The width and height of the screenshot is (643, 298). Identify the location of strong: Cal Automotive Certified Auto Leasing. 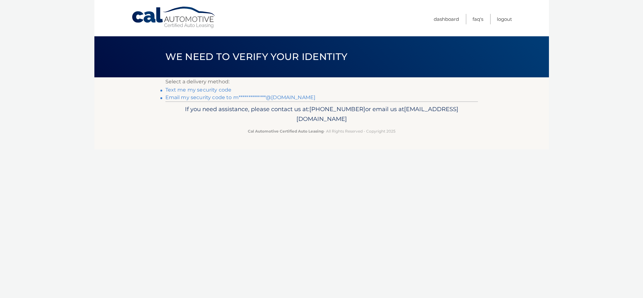
(286, 131).